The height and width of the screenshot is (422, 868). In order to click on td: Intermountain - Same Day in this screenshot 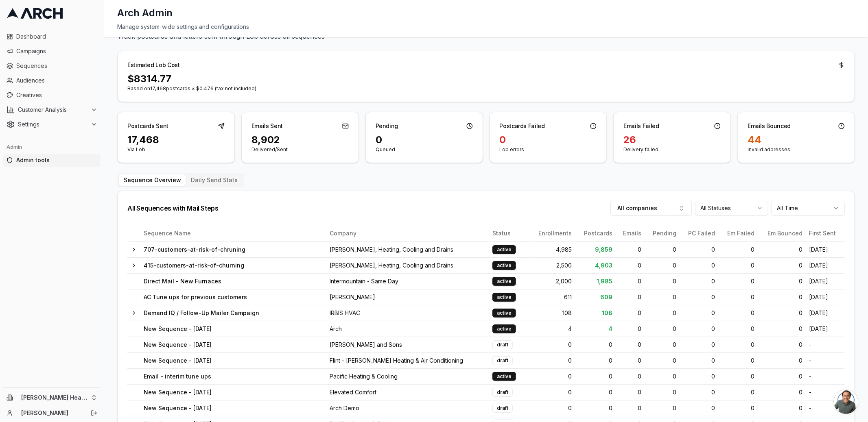, I will do `click(408, 281)`.